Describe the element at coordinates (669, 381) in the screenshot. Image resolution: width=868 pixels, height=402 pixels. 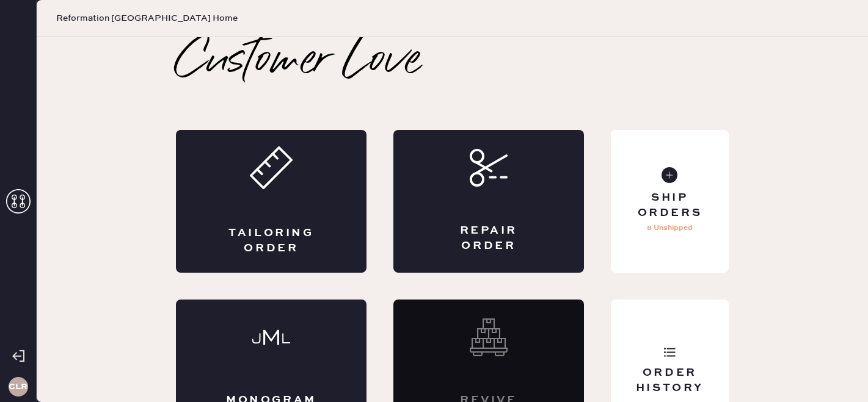
I see `div: Order History` at that location.